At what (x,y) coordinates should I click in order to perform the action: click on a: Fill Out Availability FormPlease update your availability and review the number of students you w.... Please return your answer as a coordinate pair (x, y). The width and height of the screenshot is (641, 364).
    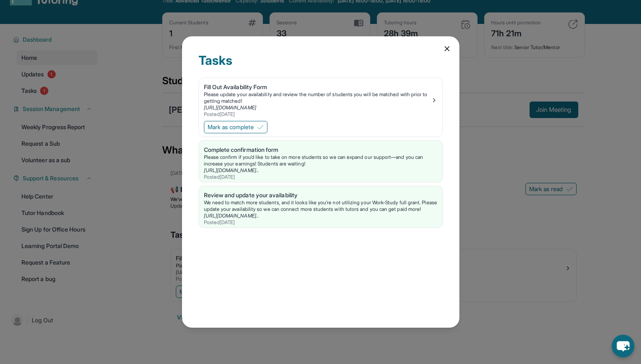
    Looking at the image, I should click on (321, 99).